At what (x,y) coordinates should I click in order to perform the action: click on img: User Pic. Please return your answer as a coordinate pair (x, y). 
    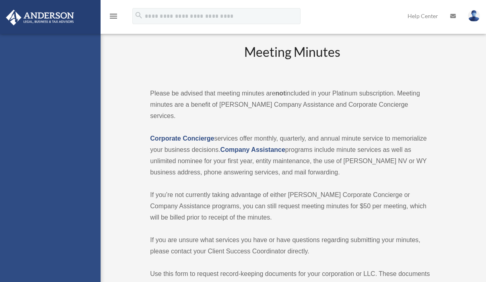
    Looking at the image, I should click on (474, 16).